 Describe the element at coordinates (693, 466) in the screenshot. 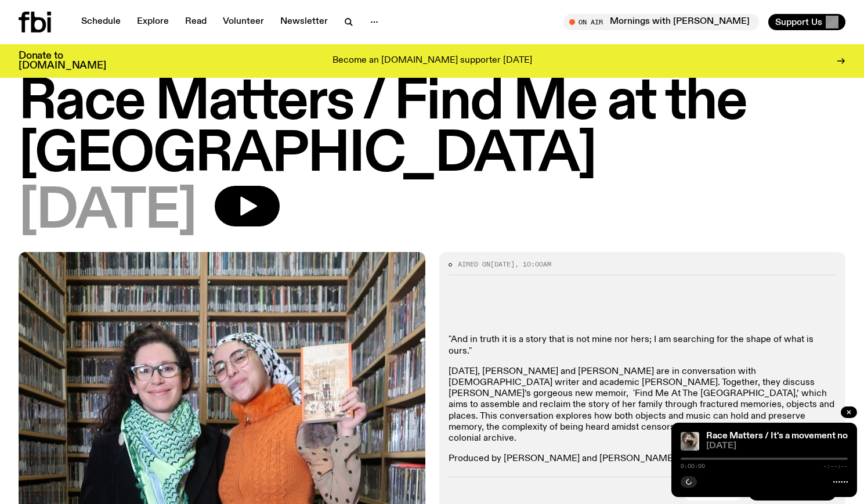

I see `span: 0:00:00` at that location.